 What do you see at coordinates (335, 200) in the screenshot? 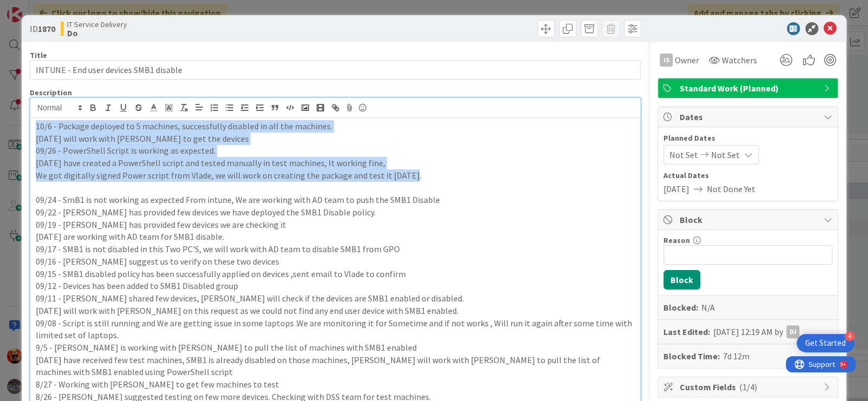
I see `p: 09/24 - SmB1 is not working as expected From intune, We are working with AD team to push the SMB1...` at bounding box center [335, 200].